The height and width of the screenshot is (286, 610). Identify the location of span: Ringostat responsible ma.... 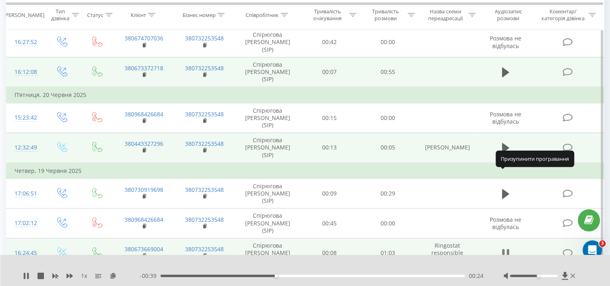
(447, 252).